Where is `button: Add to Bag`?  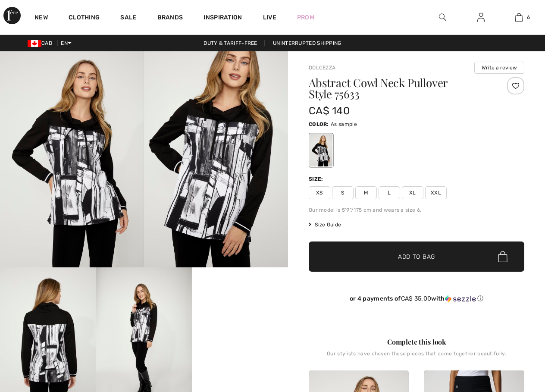 button: Add to Bag is located at coordinates (416, 256).